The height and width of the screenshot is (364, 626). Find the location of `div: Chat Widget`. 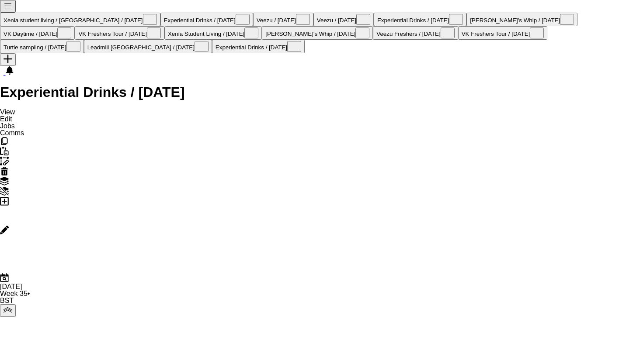

div: Chat Widget is located at coordinates (604, 343).